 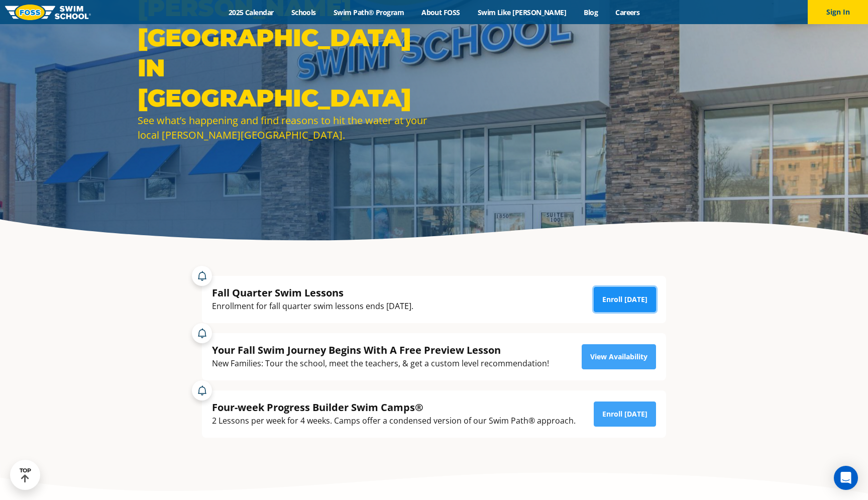 I want to click on a: View Availability, so click(x=618, y=357).